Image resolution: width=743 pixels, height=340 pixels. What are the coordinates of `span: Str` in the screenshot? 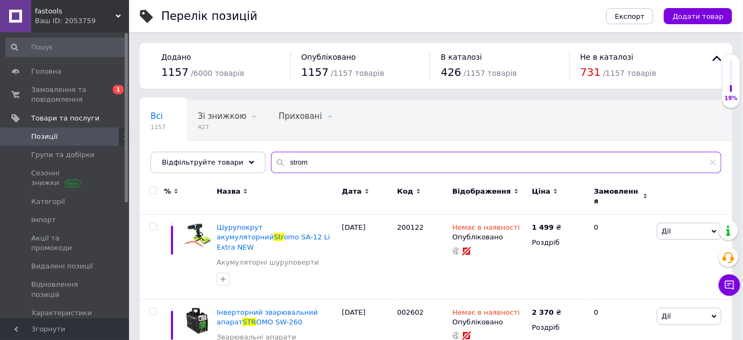 It's located at (279, 237).